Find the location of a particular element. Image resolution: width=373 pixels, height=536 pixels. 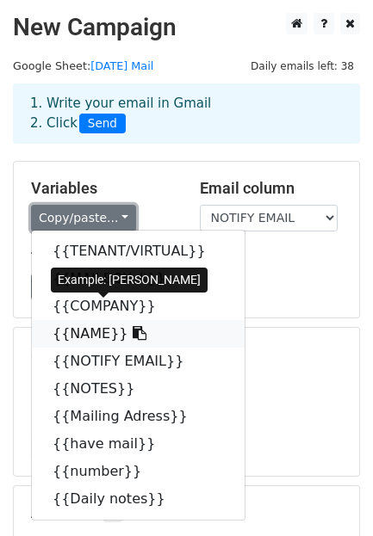

a: {{NOTES}} is located at coordinates (138, 389).